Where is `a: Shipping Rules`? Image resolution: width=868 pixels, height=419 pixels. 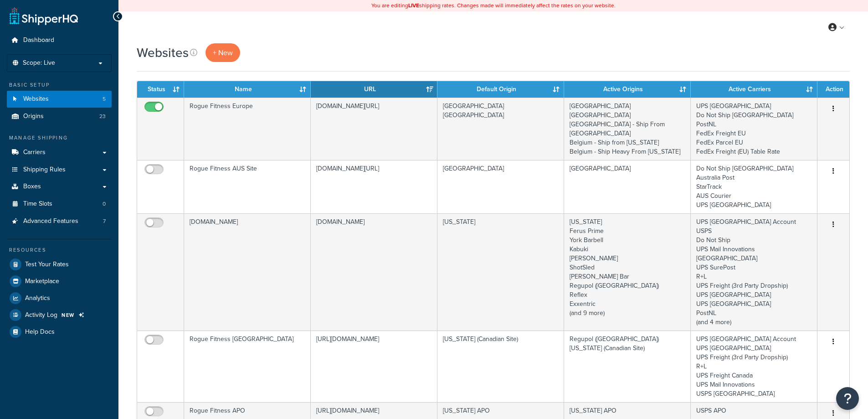
a: Shipping Rules is located at coordinates (59, 169).